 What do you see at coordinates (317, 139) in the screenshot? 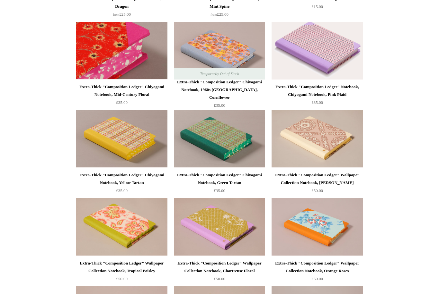
I see `img: Extra-Thick "Composition Ledger" Wallpaper Collection Notebook, Laurel Trellis` at bounding box center [317, 139].